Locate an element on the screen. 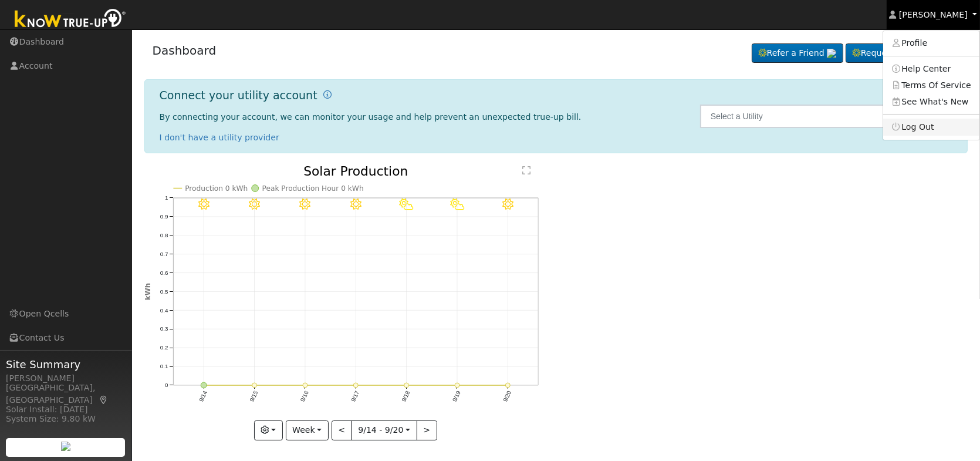  text: Production 0 kWh is located at coordinates (216, 189).